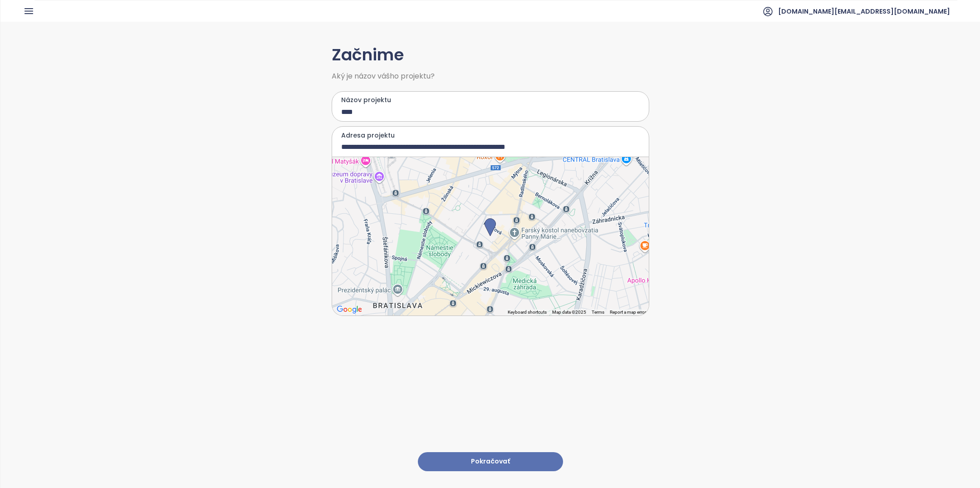  What do you see at coordinates (527, 312) in the screenshot?
I see `button: Keyboard shortcuts` at bounding box center [527, 312].